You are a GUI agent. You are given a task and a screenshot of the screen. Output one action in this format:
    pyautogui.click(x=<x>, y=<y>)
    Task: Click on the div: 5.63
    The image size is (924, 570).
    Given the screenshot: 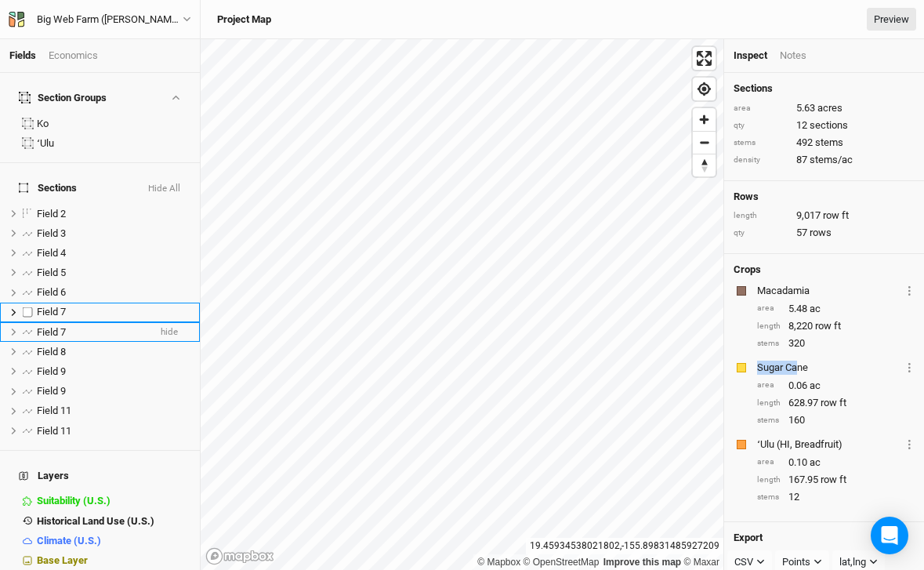 What is the action you would take?
    pyautogui.click(x=824, y=108)
    